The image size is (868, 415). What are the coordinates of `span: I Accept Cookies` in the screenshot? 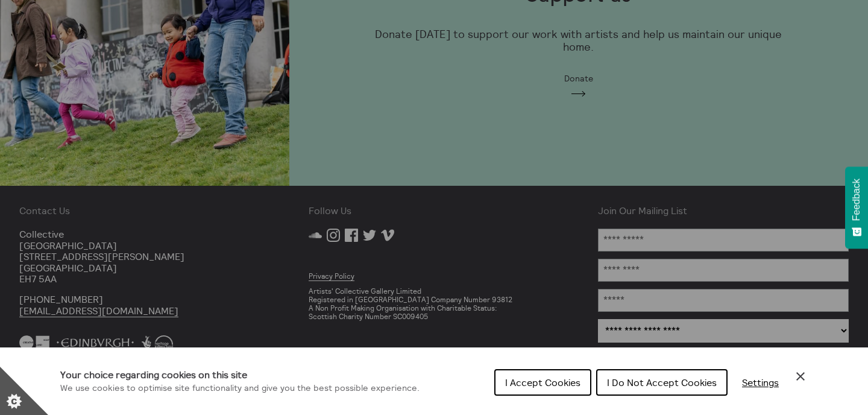 It's located at (542, 382).